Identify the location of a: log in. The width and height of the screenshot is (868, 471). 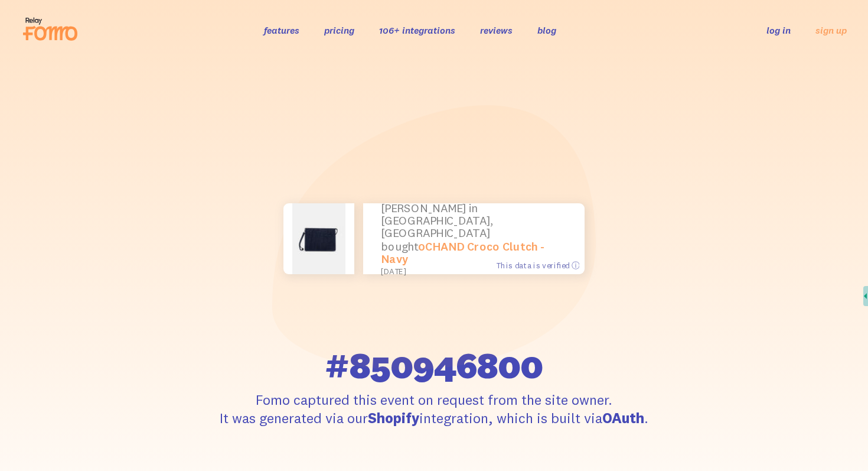
(778, 30).